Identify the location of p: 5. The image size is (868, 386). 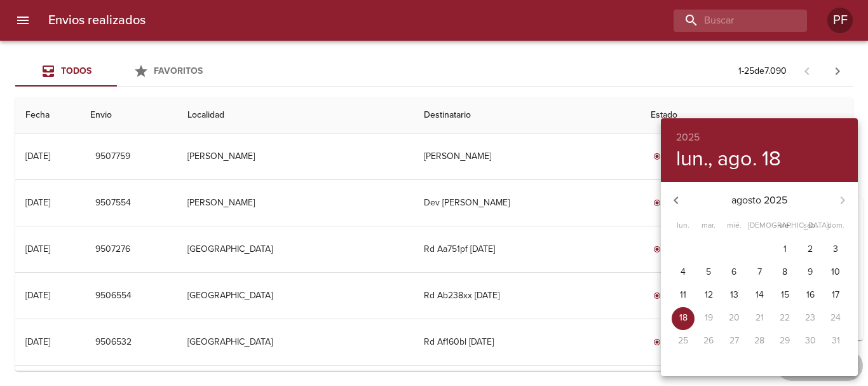
(709, 272).